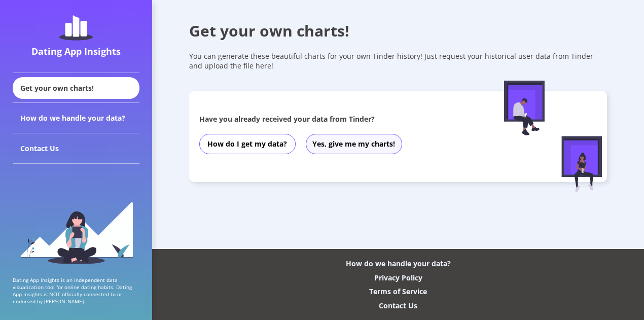 This screenshot has height=320, width=644. What do you see at coordinates (76, 291) in the screenshot?
I see `p: Dating App Insights is an independent data visualization tool for online dating habits. Dating Ap...` at bounding box center [76, 291].